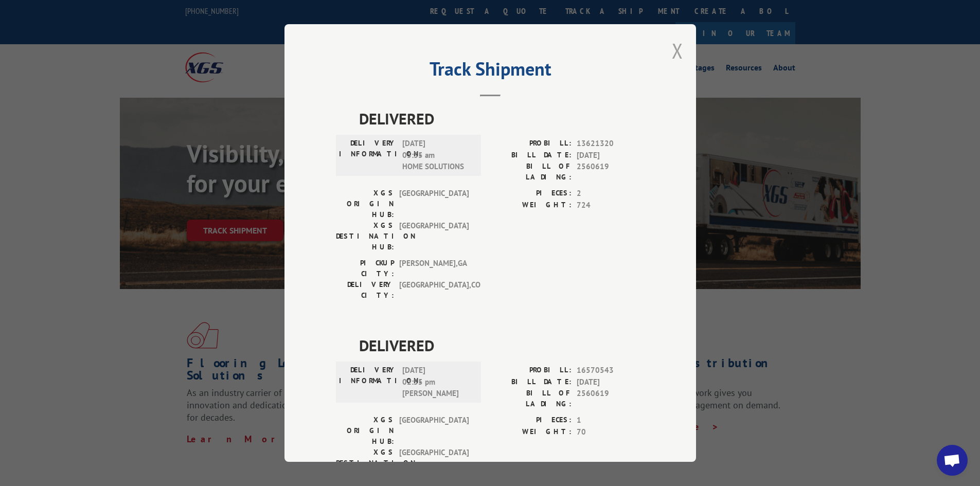 The image size is (980, 486). I want to click on span: 1, so click(611, 420).